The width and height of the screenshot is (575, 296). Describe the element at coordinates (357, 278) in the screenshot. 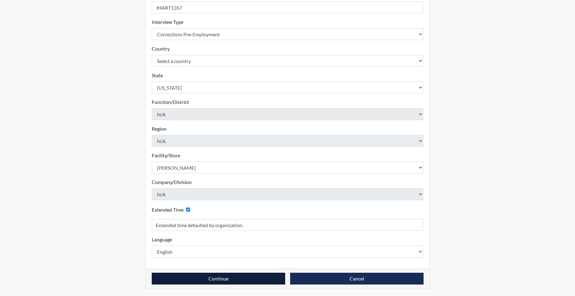

I see `button: Cancel` at that location.